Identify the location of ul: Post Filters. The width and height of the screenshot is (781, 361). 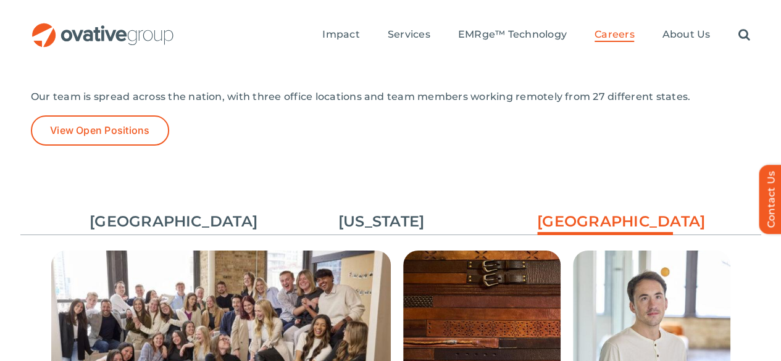
(391, 222).